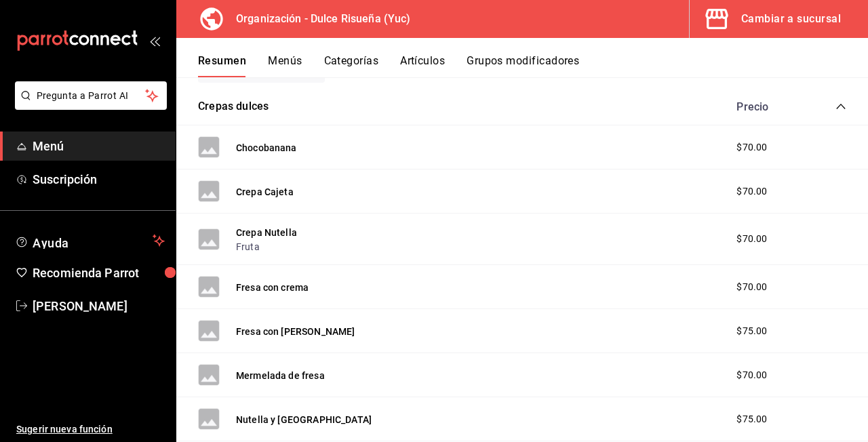 The width and height of the screenshot is (868, 442). Describe the element at coordinates (533, 66) in the screenshot. I see `div: navigation tabs` at that location.